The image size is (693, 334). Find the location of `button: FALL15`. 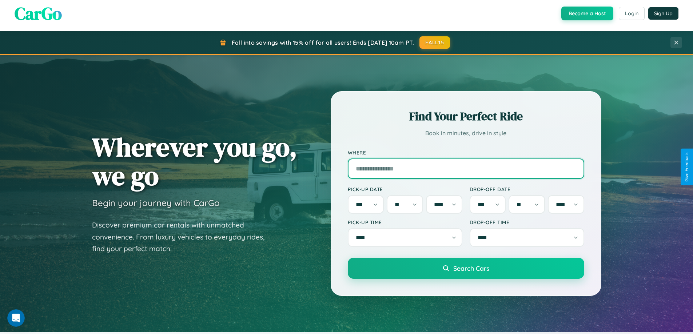

button: FALL15 is located at coordinates (434, 43).